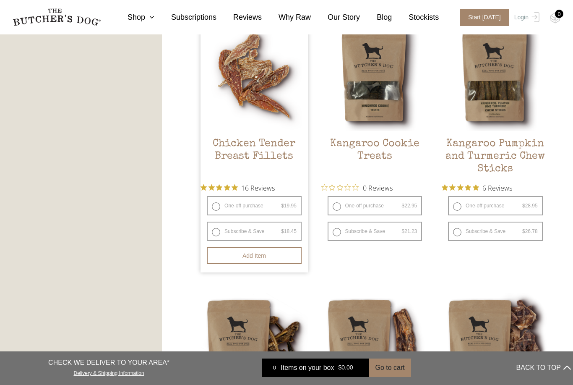 The image size is (573, 385). Describe the element at coordinates (477, 188) in the screenshot. I see `button: Rated 5 out of 5 stars from 6 reviews. Jump to reviews.` at that location.